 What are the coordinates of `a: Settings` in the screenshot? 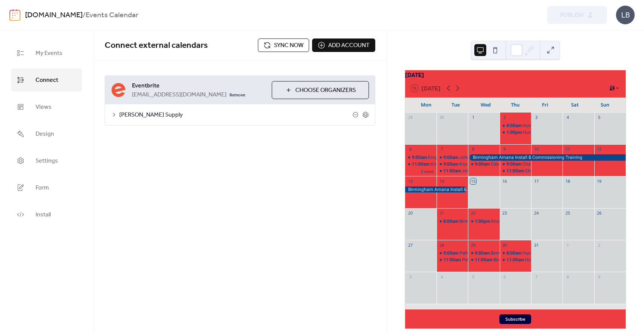 It's located at (46, 161).